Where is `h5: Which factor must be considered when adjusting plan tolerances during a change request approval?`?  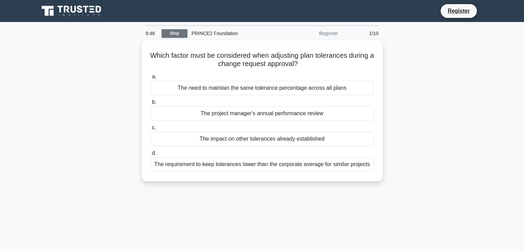
h5: Which factor must be considered when adjusting plan tolerances during a change request approval? is located at coordinates (262, 60).